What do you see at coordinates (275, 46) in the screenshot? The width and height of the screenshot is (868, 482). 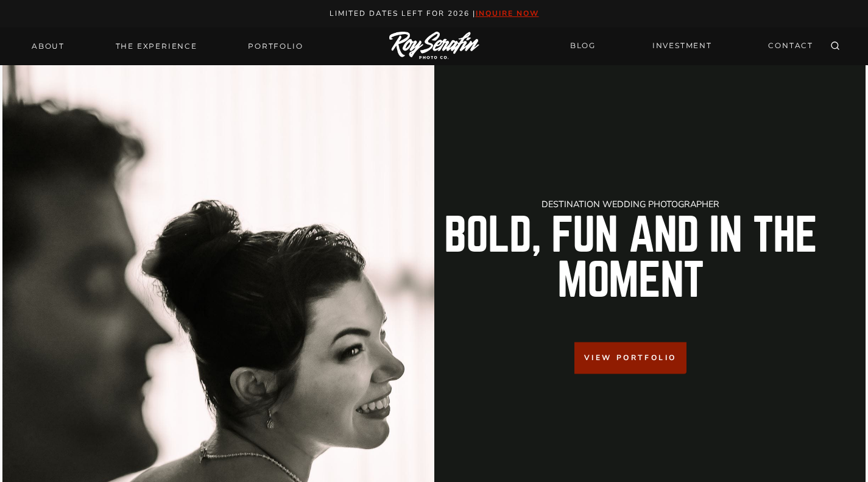 I see `a: Portfolio` at bounding box center [275, 46].